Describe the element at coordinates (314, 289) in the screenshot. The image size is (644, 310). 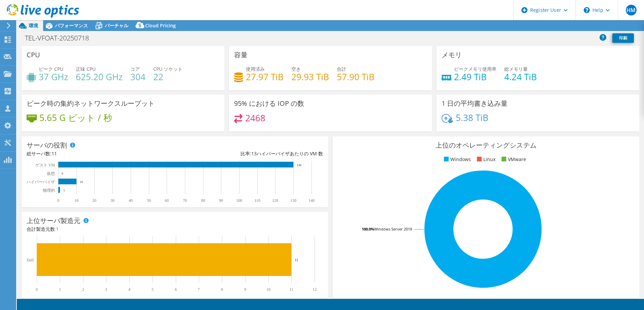
I see `text: 12` at that location.